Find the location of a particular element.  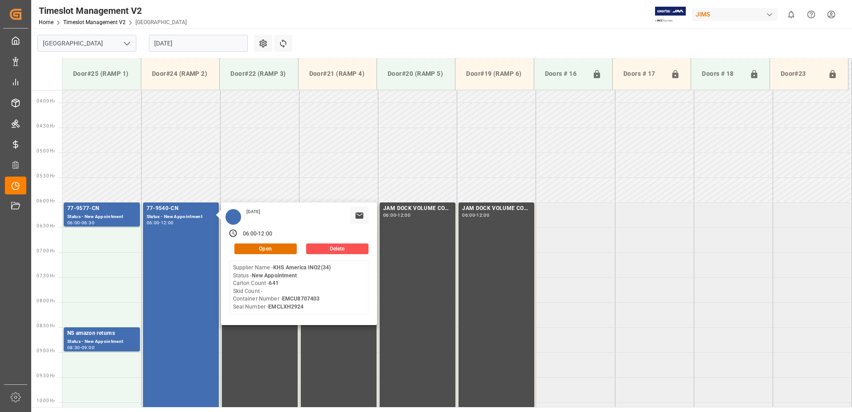

b: 641 is located at coordinates (273, 283).